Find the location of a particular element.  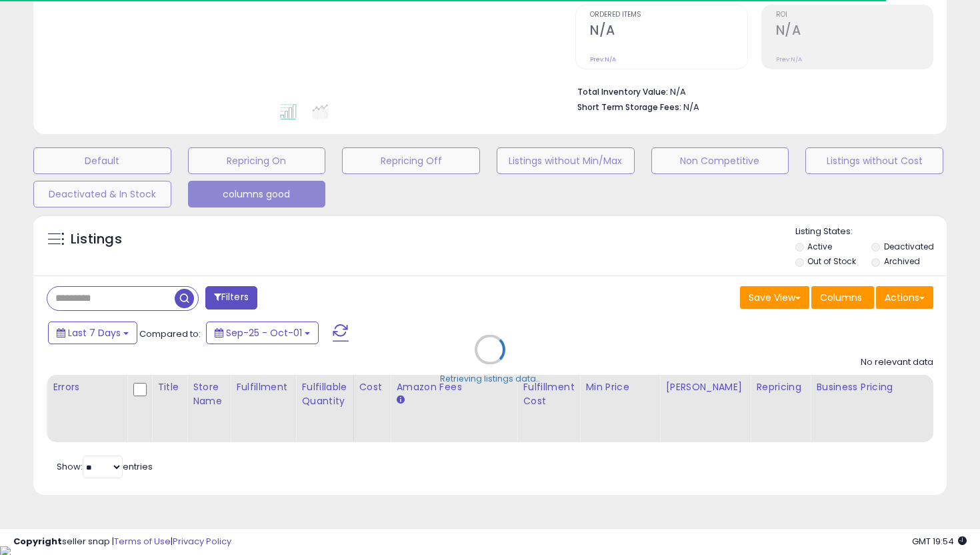

a: Terms of Use is located at coordinates (142, 541).